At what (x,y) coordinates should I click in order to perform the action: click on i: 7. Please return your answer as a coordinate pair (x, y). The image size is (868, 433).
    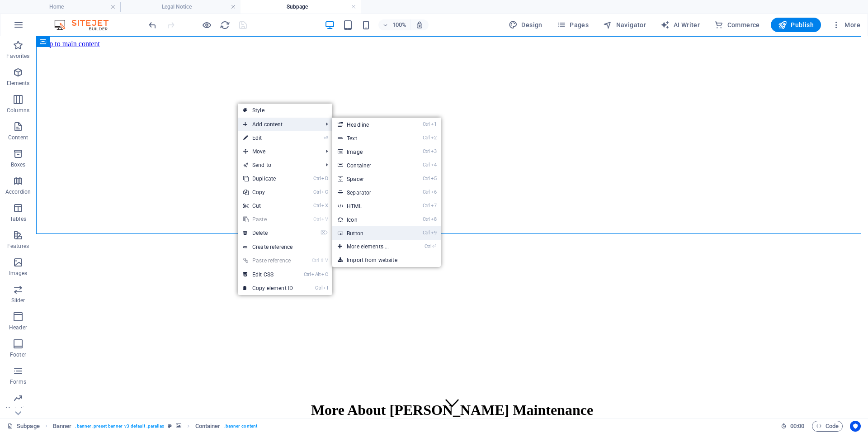
    Looking at the image, I should click on (434, 205).